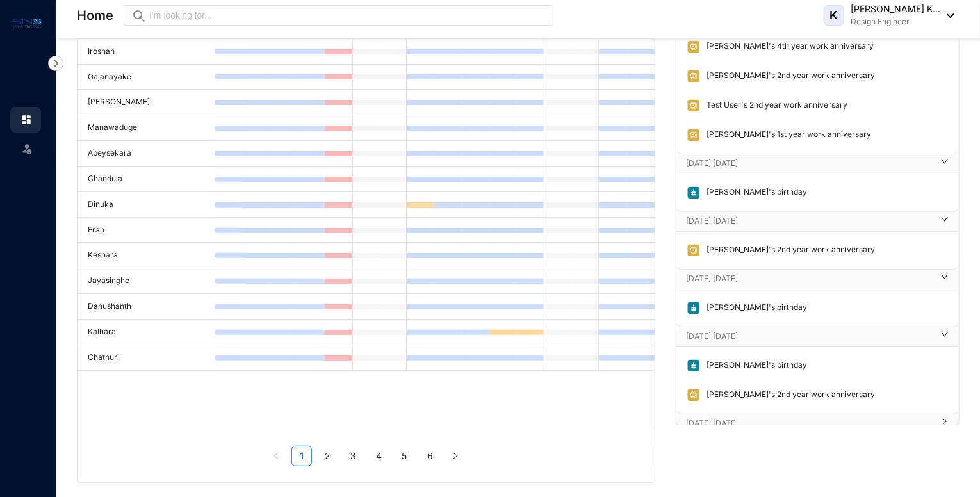 The width and height of the screenshot is (980, 497). I want to click on li: 1, so click(301, 456).